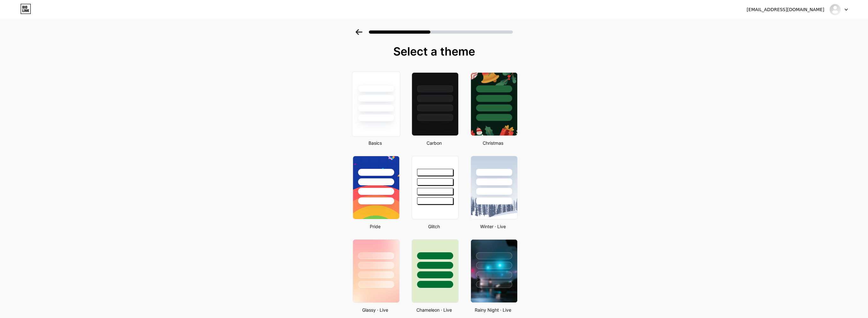 Image resolution: width=868 pixels, height=318 pixels. I want to click on img: b8apro, so click(835, 9).